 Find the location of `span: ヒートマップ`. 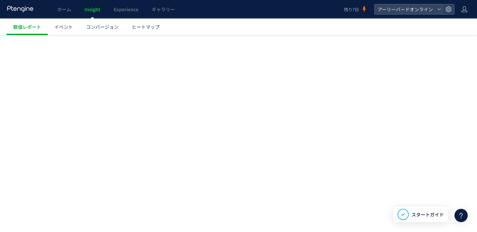

span: ヒートマップ is located at coordinates (146, 27).